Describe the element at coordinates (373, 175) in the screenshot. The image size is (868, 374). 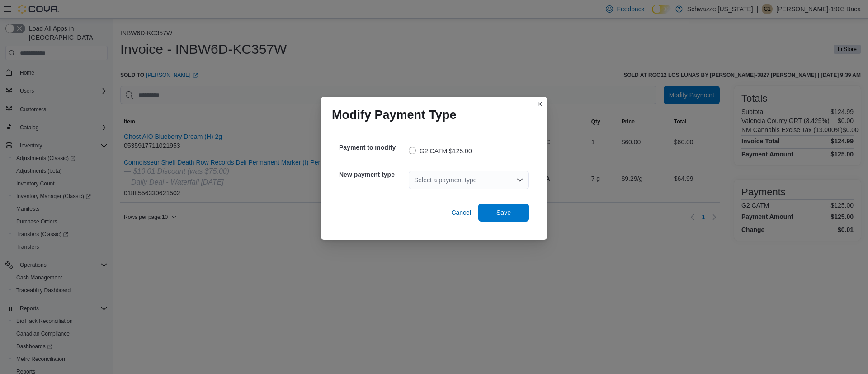
I see `h5: New payment type` at that location.